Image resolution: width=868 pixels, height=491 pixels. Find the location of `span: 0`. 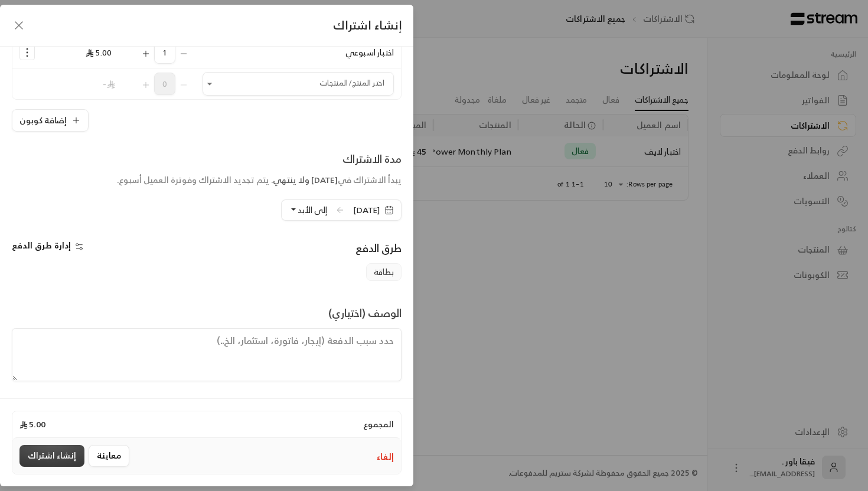

span: 0 is located at coordinates (164, 84).